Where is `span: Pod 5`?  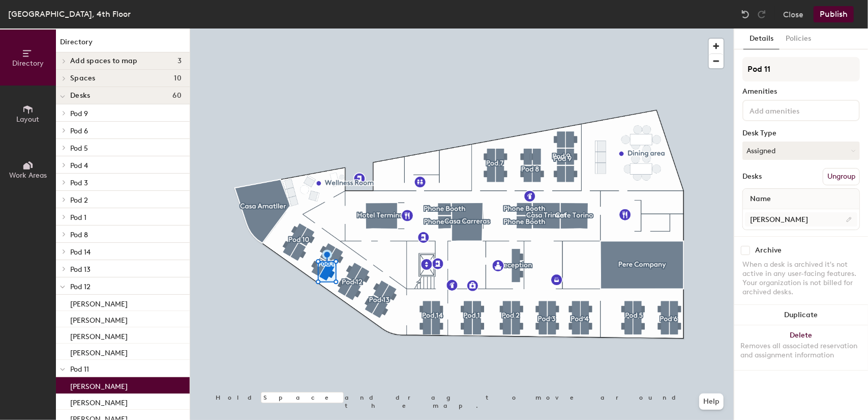
span: Pod 5 is located at coordinates (79, 148).